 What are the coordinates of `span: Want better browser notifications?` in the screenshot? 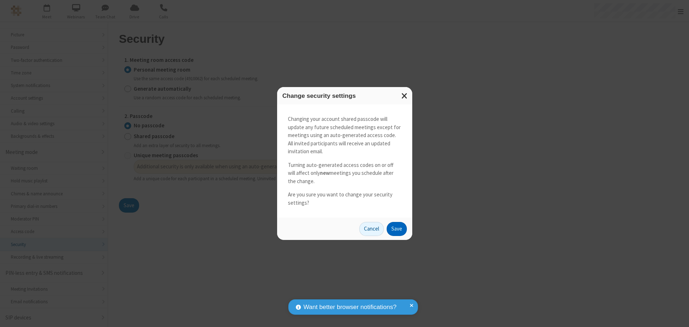 It's located at (350, 308).